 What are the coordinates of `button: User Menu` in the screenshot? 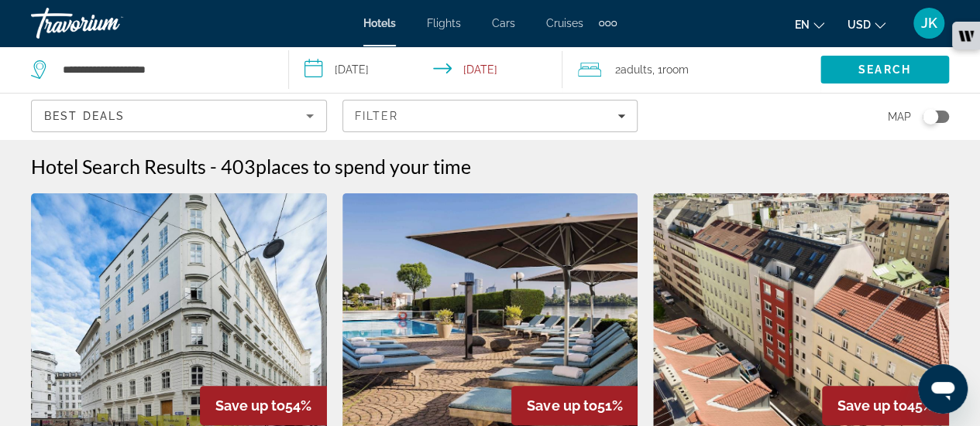 It's located at (929, 23).